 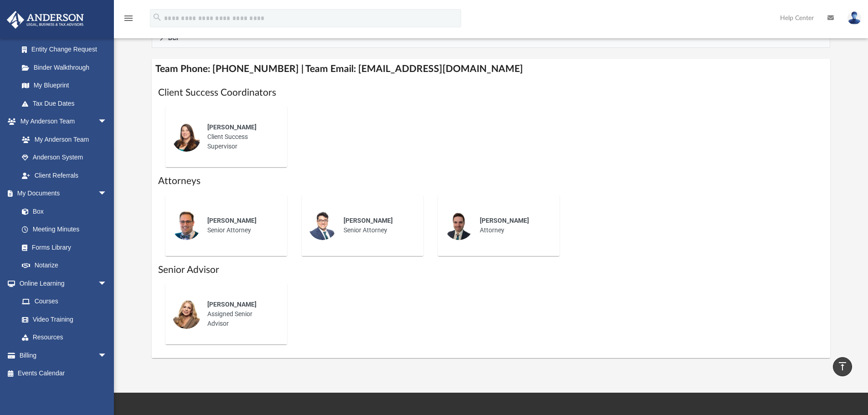 I want to click on img: User Pic, so click(x=854, y=18).